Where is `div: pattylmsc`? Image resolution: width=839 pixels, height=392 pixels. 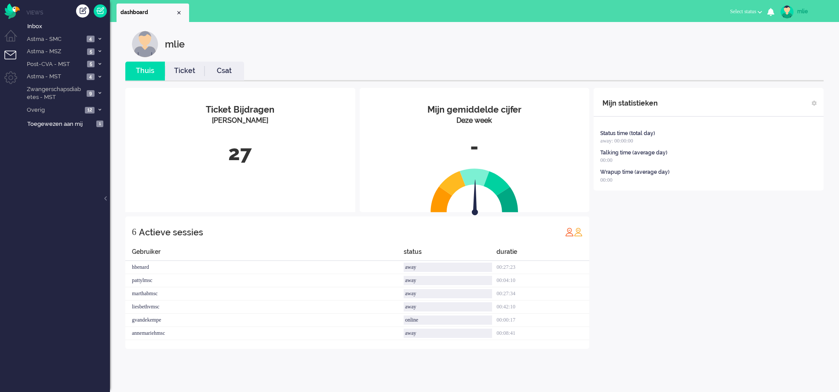
div: pattylmsc is located at coordinates (264, 281).